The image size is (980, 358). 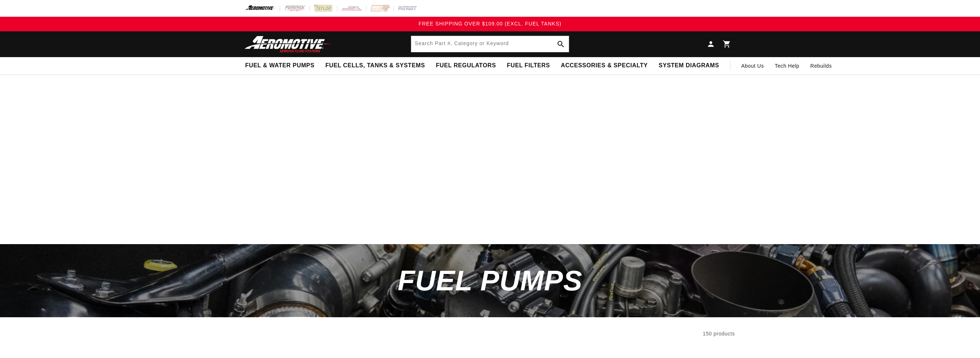 I want to click on span: System Diagrams, so click(x=689, y=66).